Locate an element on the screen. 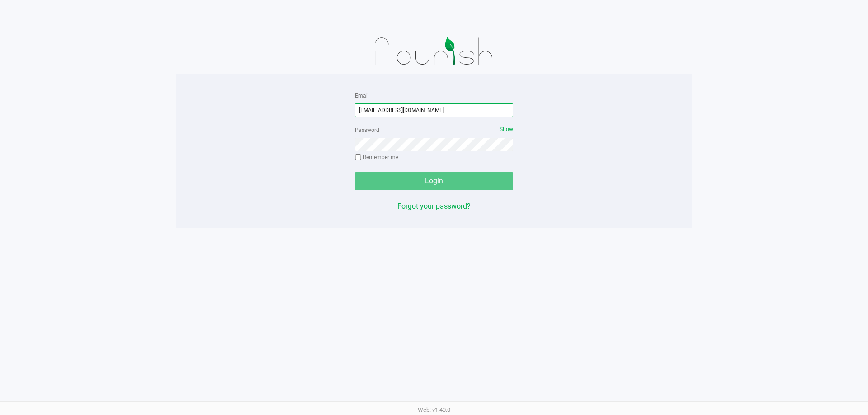  input: Remember me is located at coordinates (358, 158).